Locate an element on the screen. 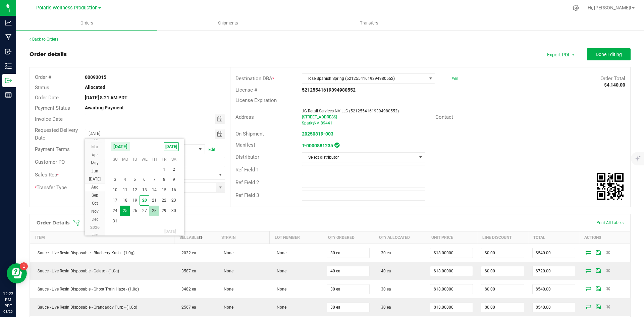 The height and width of the screenshot is (317, 644). span: 3482 ea is located at coordinates (187, 289).